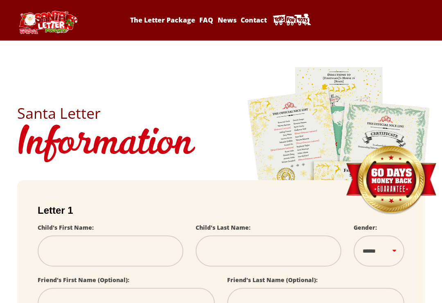 The image size is (442, 303). I want to click on a: The Letter Package, so click(162, 20).